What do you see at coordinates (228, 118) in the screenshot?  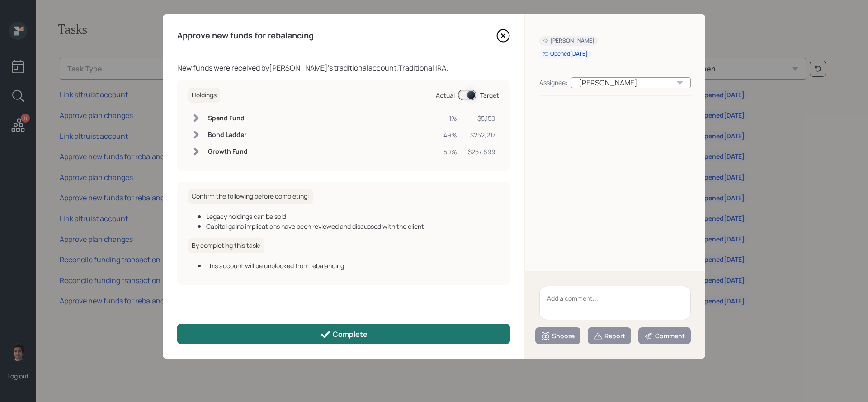 I see `h6: Spend Fund` at bounding box center [228, 118].